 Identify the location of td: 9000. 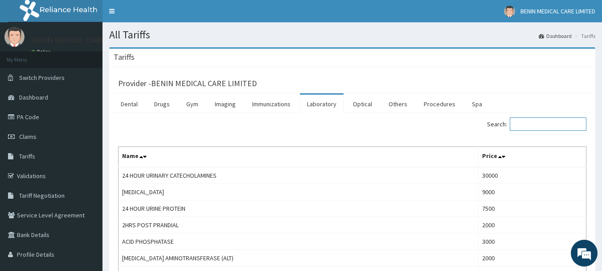
(533, 192).